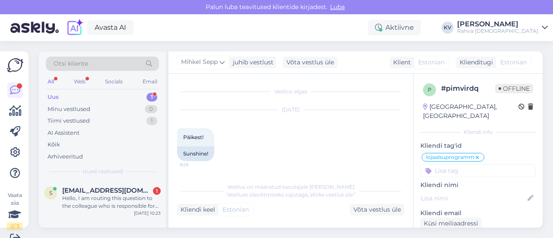  What do you see at coordinates (430, 89) in the screenshot?
I see `span: p` at bounding box center [430, 89].